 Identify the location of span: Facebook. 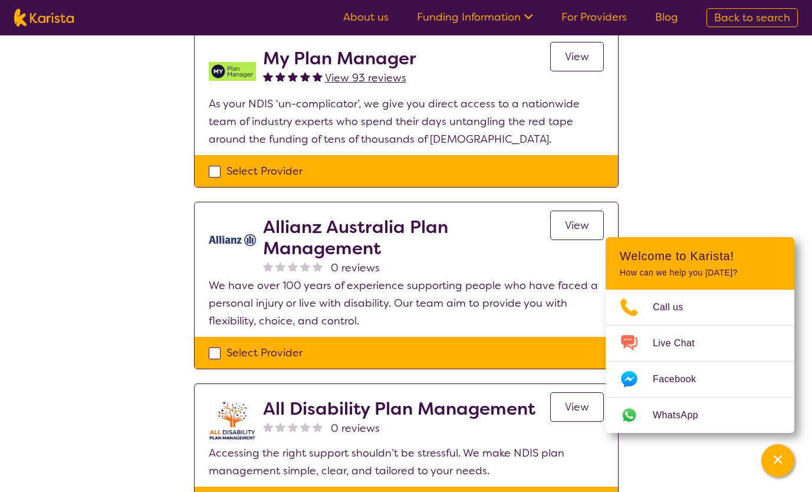
(681, 379).